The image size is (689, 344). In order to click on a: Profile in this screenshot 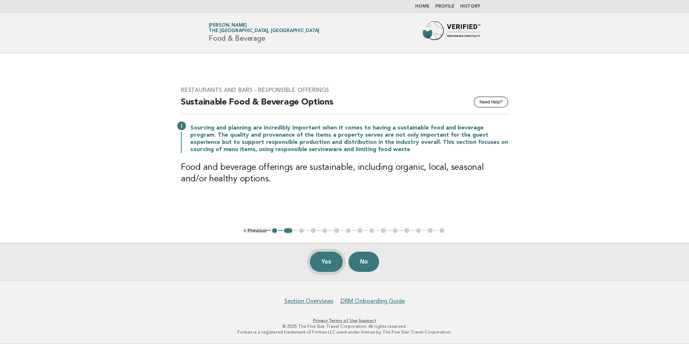, I will do `click(444, 6)`.